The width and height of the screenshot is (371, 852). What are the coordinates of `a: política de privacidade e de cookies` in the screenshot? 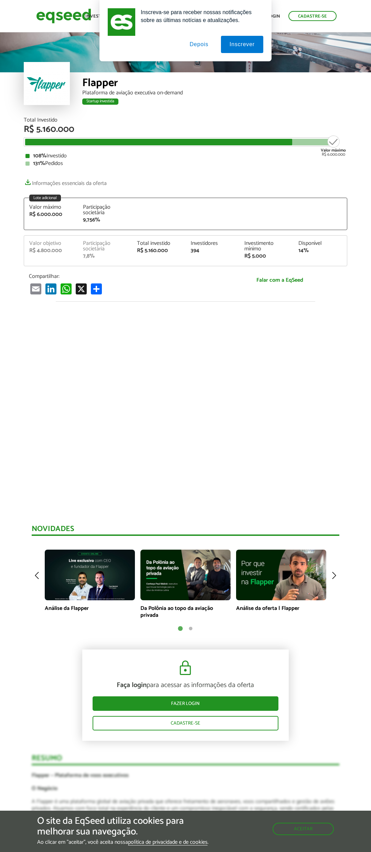 It's located at (168, 843).